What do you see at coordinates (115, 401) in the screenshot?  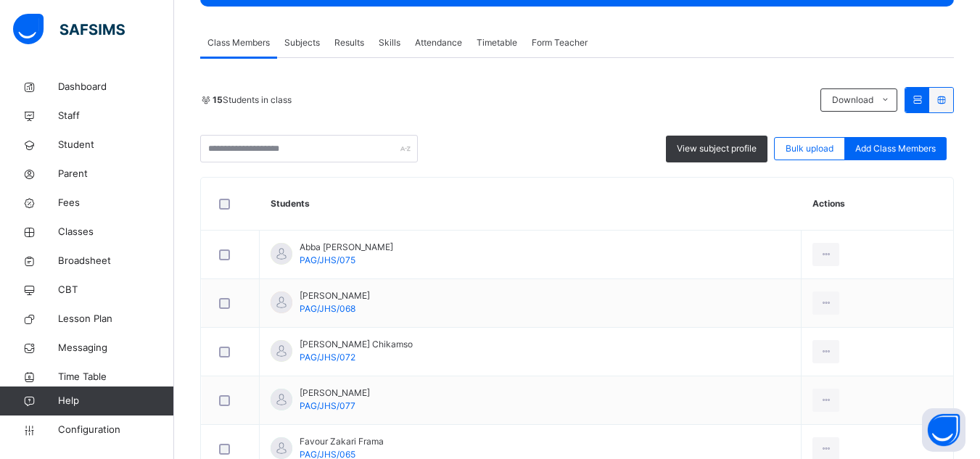 I see `span: Help` at bounding box center [115, 401].